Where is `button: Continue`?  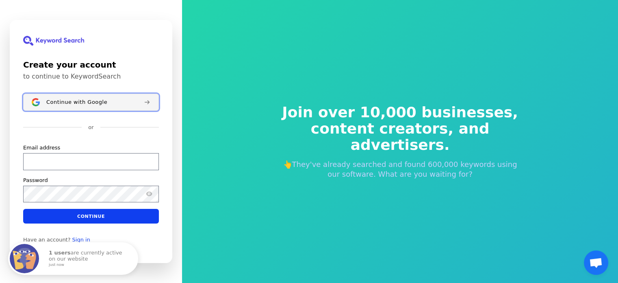
button: Continue is located at coordinates (91, 216).